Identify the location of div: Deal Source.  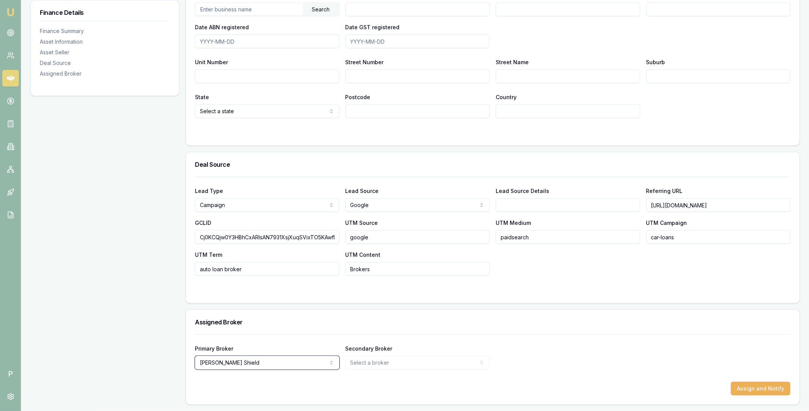
(105, 63).